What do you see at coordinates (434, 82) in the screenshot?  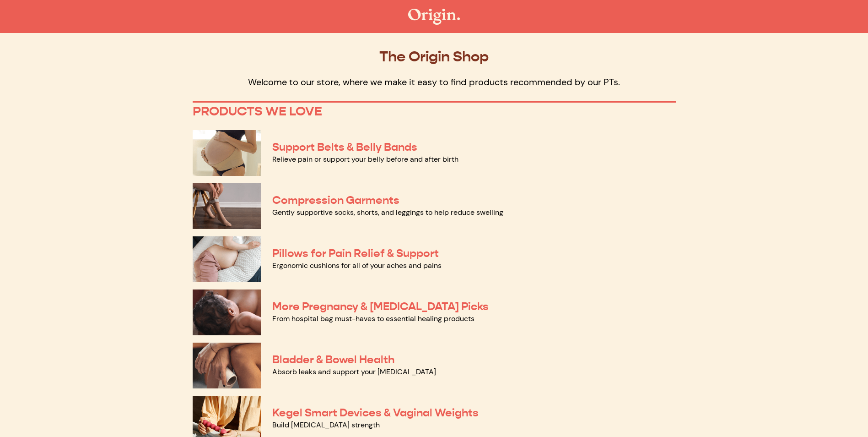 I see `p: Welcome to our store, where we make it easy to find products recommended by our PTs.` at bounding box center [434, 82].